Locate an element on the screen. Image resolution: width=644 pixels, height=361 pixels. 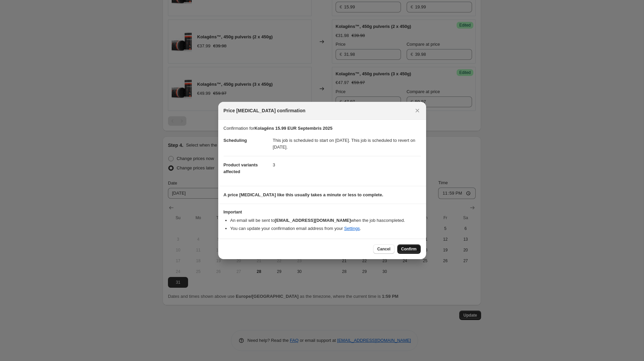
span: Scheduling is located at coordinates (236, 140).